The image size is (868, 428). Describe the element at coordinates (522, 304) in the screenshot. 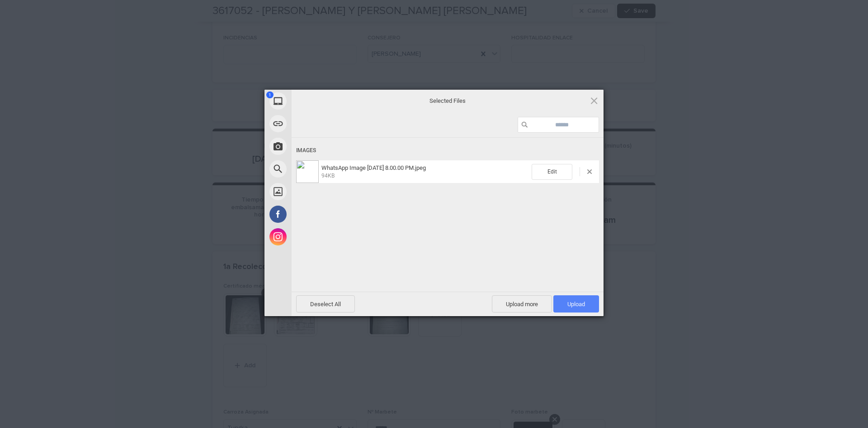

I see `span: Upload more` at that location.